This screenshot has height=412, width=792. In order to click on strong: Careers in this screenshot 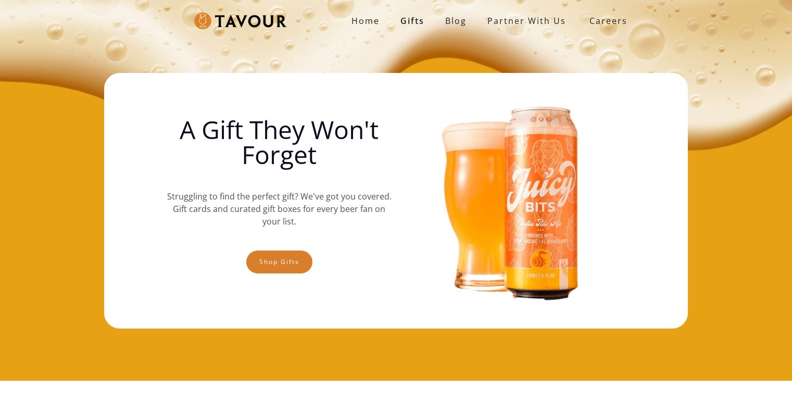, I will do `click(608, 21)`.